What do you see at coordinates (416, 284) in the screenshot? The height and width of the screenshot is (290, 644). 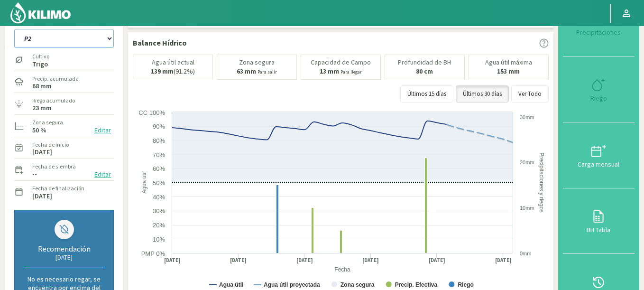 I see `text: Precip. Efectiva` at bounding box center [416, 284].